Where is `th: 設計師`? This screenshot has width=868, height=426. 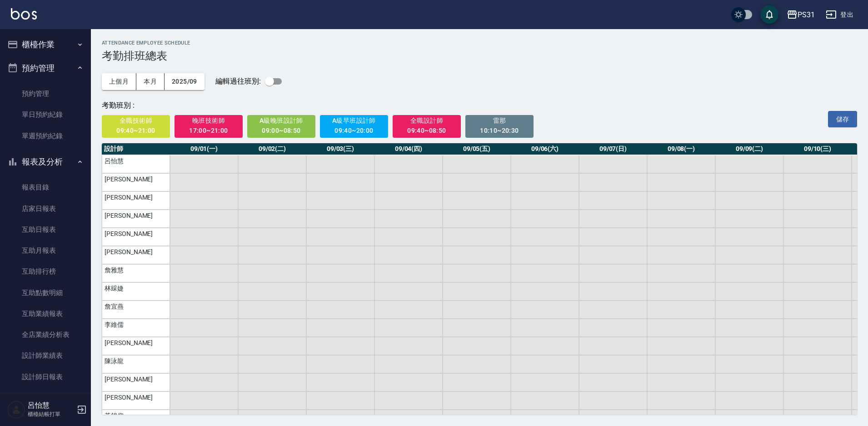 th: 設計師 is located at coordinates (136, 149).